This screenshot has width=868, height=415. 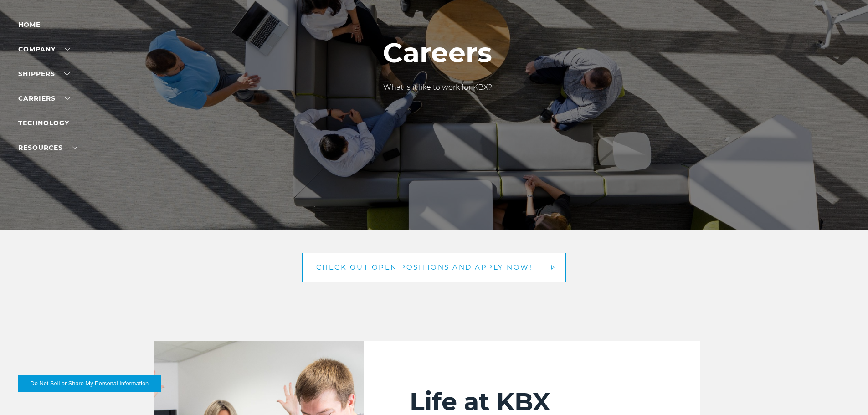 I want to click on a: Check out open positions and apply now! arrow arrow, so click(x=434, y=267).